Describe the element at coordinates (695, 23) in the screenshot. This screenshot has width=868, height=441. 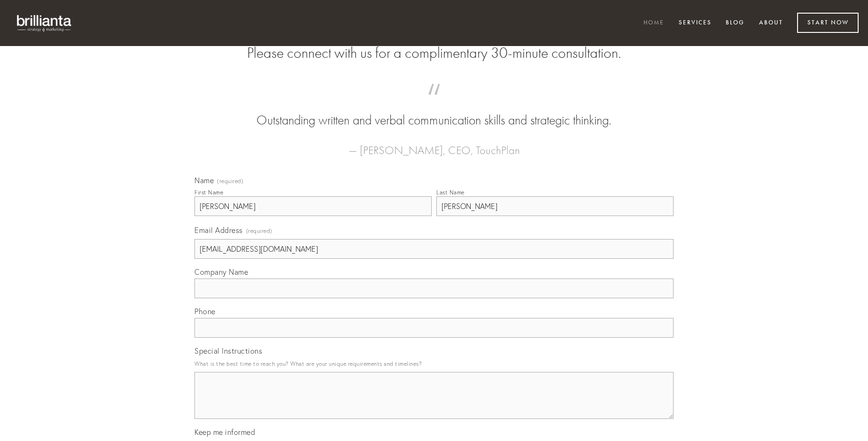
I see `a: Services` at that location.